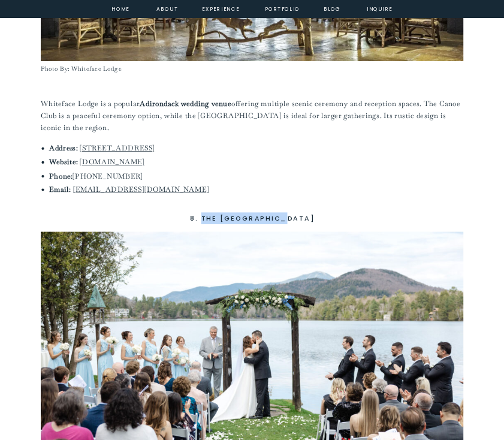 The image size is (504, 440). Describe the element at coordinates (219, 8) in the screenshot. I see `nav: experience` at that location.